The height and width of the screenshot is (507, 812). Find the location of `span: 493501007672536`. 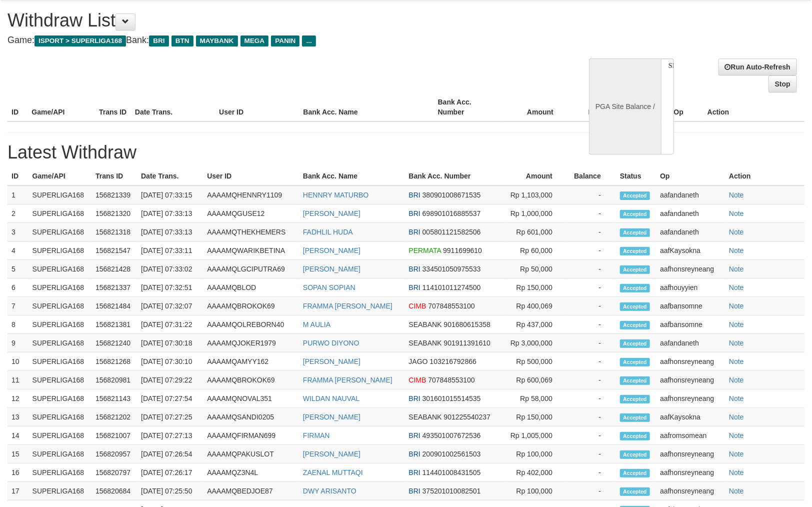

span: 493501007672536 is located at coordinates (451, 435).